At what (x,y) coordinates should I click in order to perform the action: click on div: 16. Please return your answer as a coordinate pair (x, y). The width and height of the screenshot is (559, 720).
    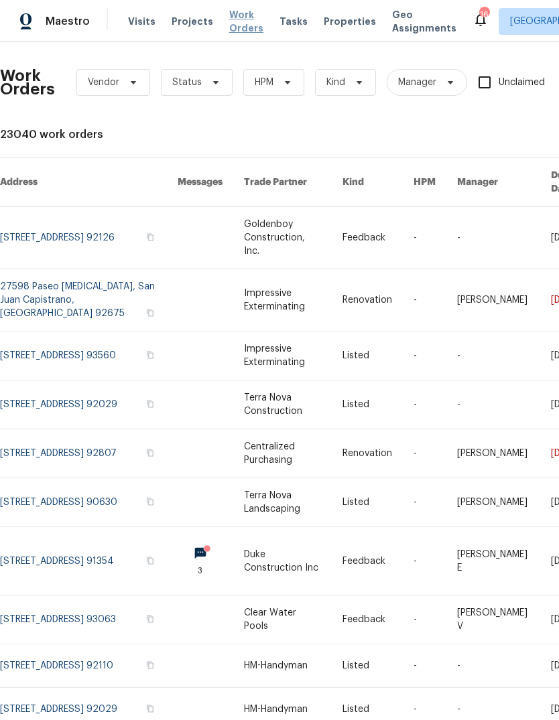
    Looking at the image, I should click on (484, 15).